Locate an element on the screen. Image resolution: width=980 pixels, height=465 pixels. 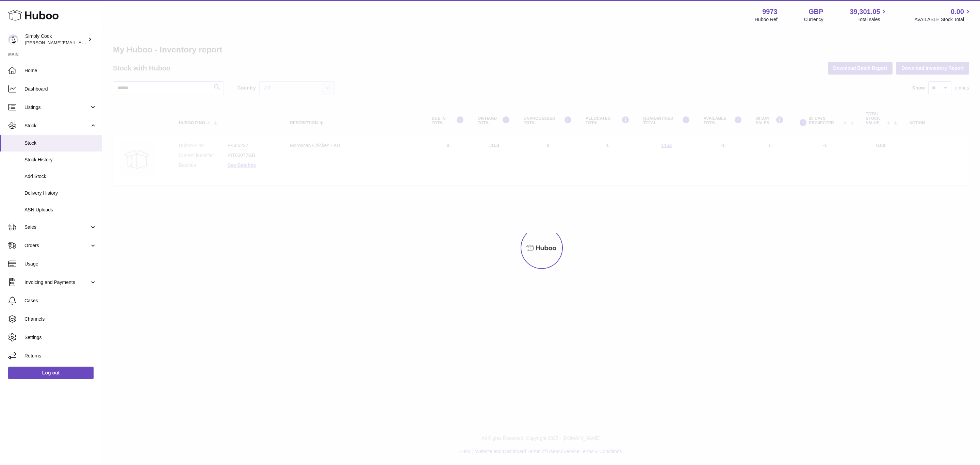
span: Channels is located at coordinates (60, 319).